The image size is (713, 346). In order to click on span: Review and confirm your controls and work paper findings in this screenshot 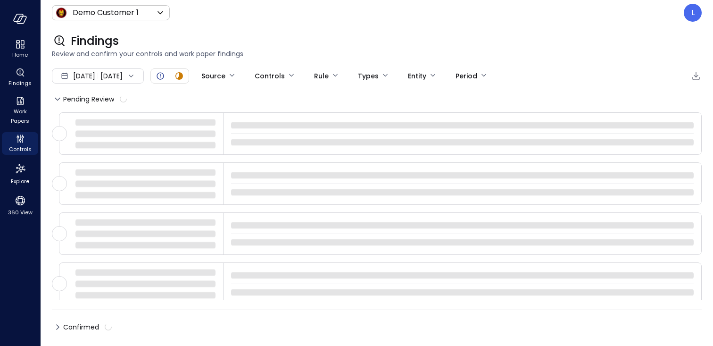, I will do `click(377, 54)`.